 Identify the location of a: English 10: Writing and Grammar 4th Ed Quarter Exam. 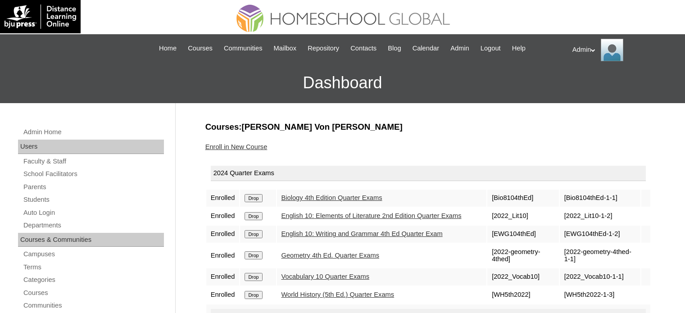
(362, 234).